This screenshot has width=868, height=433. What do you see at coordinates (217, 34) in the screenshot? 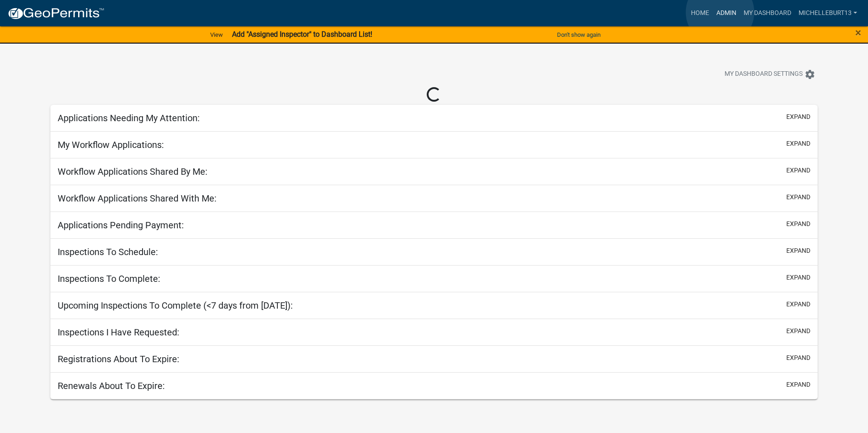
I see `a: View` at bounding box center [217, 34].